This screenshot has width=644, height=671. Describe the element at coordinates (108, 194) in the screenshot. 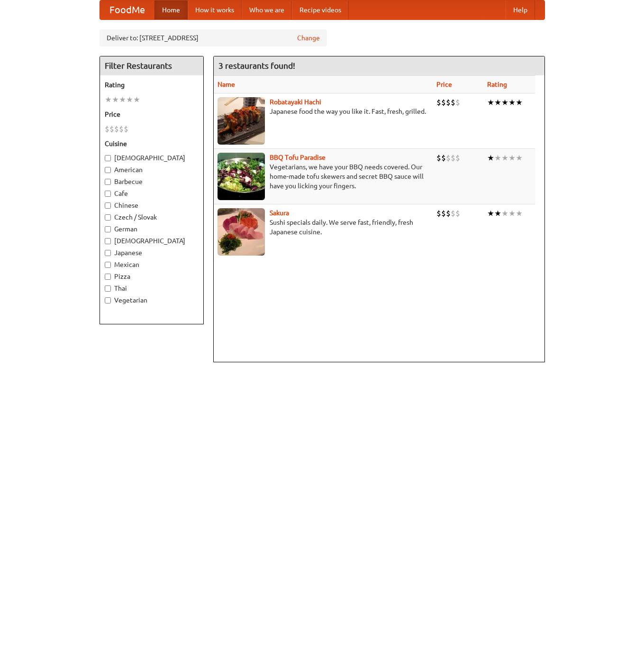

I see `input: Cafe` at that location.